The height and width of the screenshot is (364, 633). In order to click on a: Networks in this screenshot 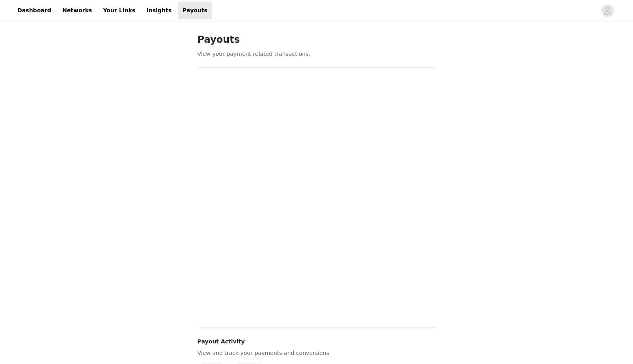, I will do `click(77, 10)`.